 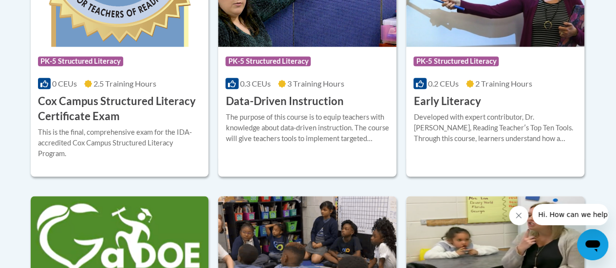 What do you see at coordinates (42, 11) in the screenshot?
I see `span: Hi. How can we help?` at bounding box center [42, 11].